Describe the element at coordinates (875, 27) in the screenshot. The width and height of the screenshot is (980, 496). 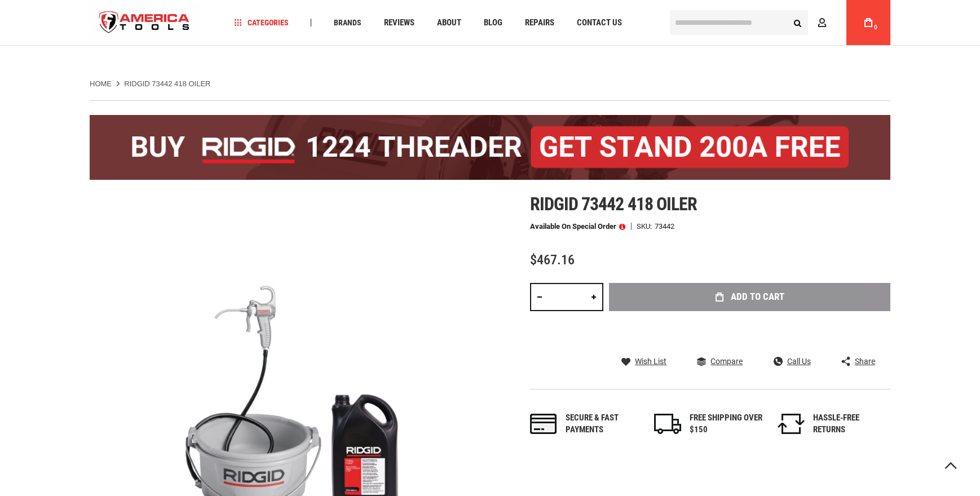
I see `span: 0` at that location.